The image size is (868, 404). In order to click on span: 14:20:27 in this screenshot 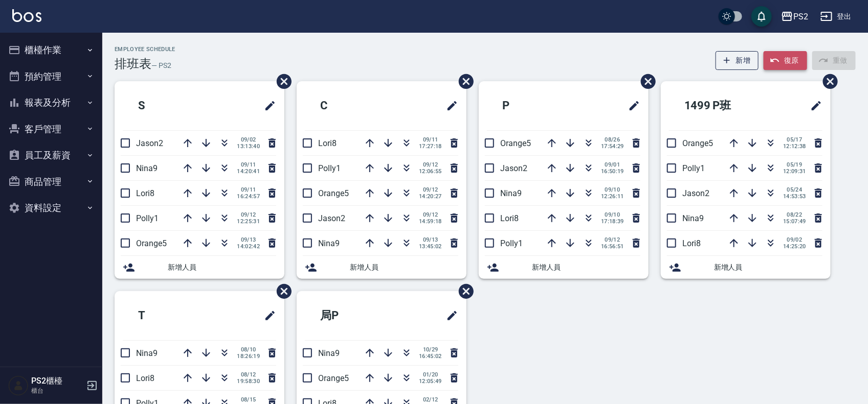, I will do `click(430, 196)`.